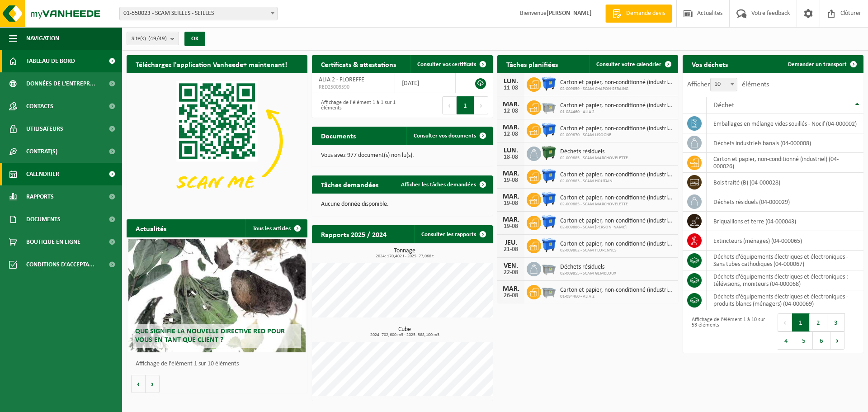 The height and width of the screenshot is (412, 868). What do you see at coordinates (588, 274) in the screenshot?
I see `span: 02-009855 - SCAM GEMBLOUX` at bounding box center [588, 274].